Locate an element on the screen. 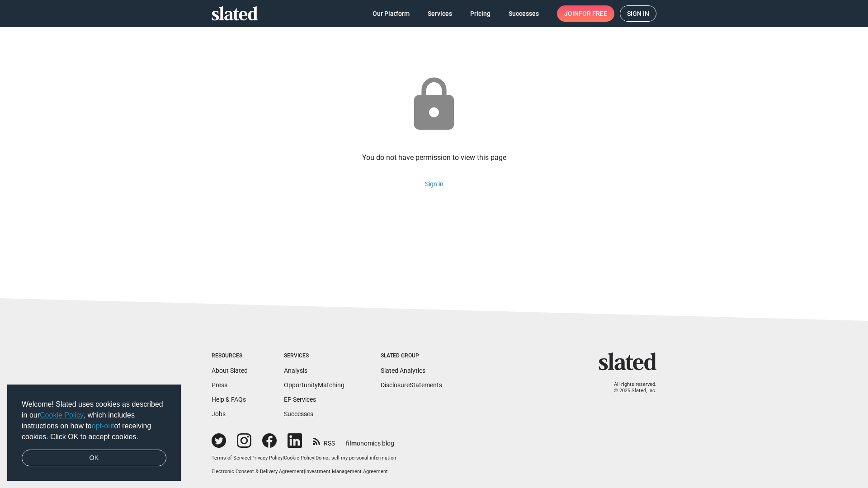  div: Services is located at coordinates (314, 356).